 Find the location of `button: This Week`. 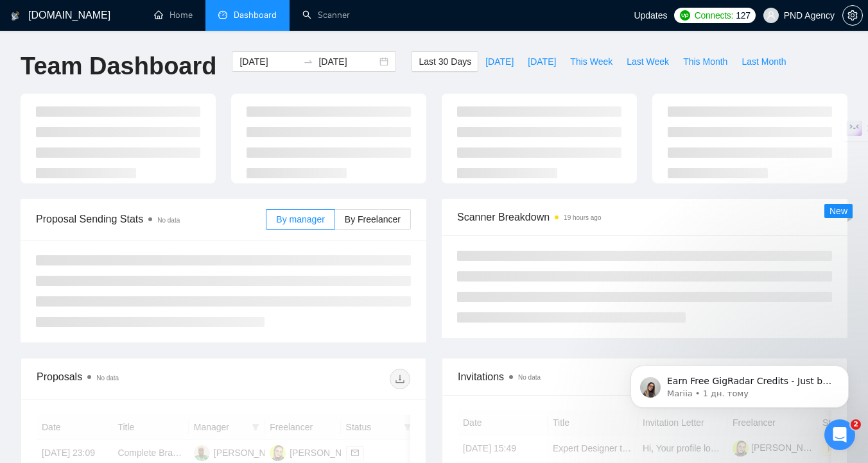

button: This Week is located at coordinates (591, 61).